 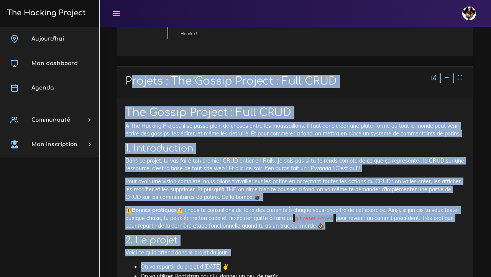 What do you see at coordinates (295, 149) in the screenshot?
I see `h2: 1. Introduction` at bounding box center [295, 149].